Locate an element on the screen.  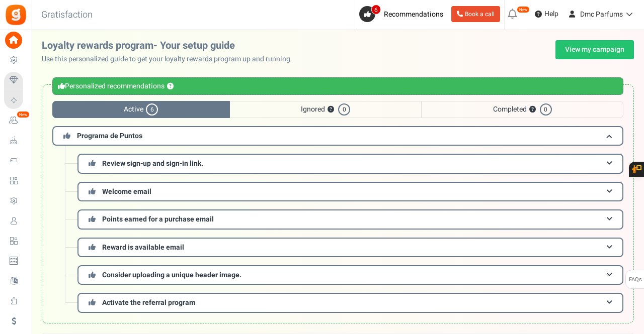
div: Personalized recommendations is located at coordinates (337, 86).